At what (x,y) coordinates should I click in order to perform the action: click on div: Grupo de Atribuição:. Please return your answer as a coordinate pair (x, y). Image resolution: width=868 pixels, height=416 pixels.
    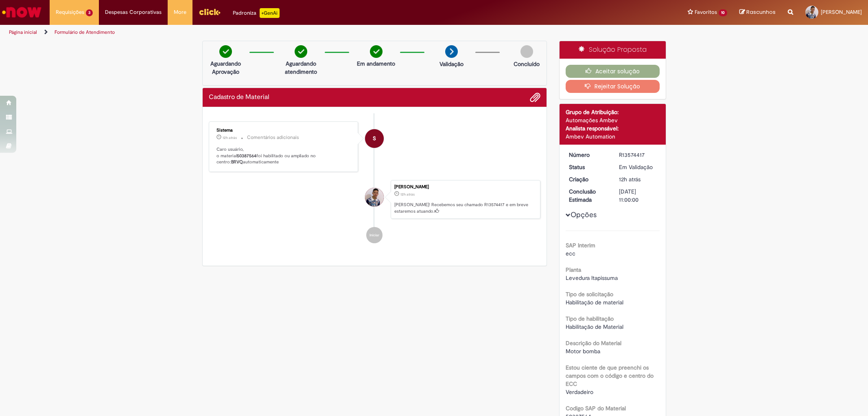
    Looking at the image, I should click on (613, 112).